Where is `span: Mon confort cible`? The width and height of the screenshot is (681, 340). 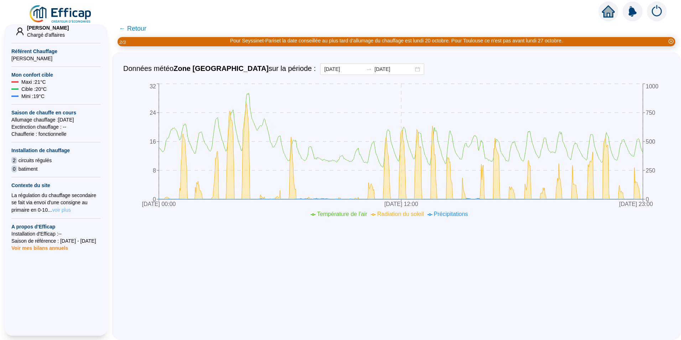
span: Mon confort cible is located at coordinates (56, 75).